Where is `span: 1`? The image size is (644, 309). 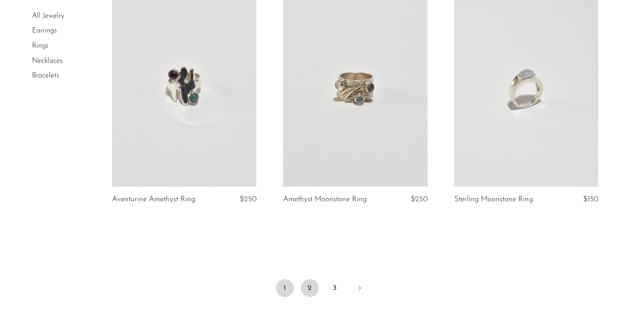 span: 1 is located at coordinates (285, 288).